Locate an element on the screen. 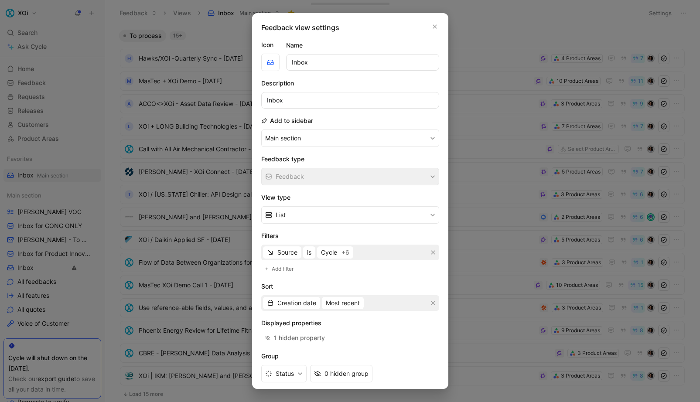  span: Cycle is located at coordinates (329, 252).